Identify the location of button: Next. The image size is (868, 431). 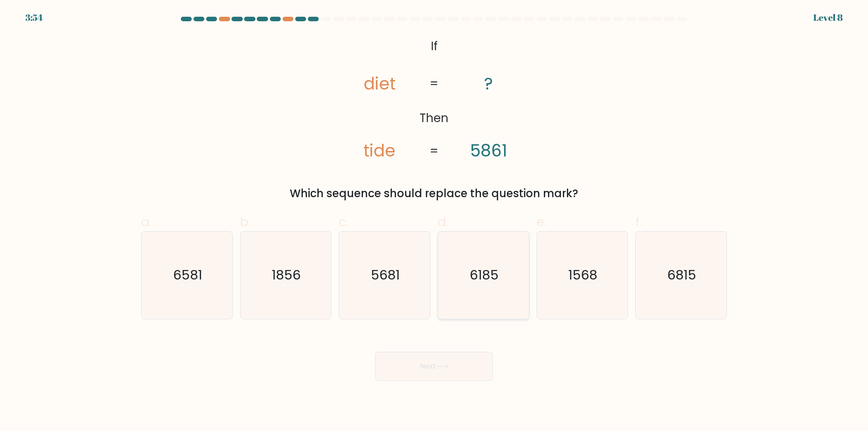
(434, 366).